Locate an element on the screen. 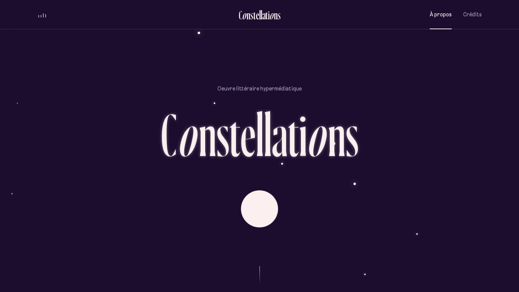 The height and width of the screenshot is (292, 519). p: Oeuvre littéraire hypermédiatique is located at coordinates (259, 89).